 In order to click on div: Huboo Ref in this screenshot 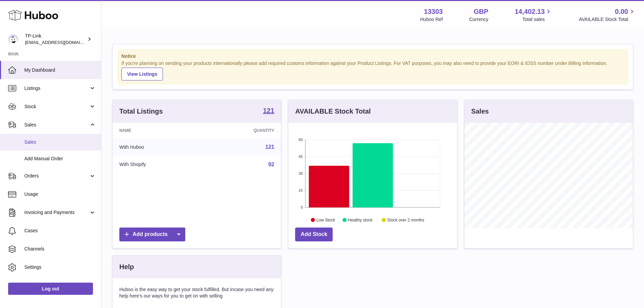, I will do `click(432, 19)`.